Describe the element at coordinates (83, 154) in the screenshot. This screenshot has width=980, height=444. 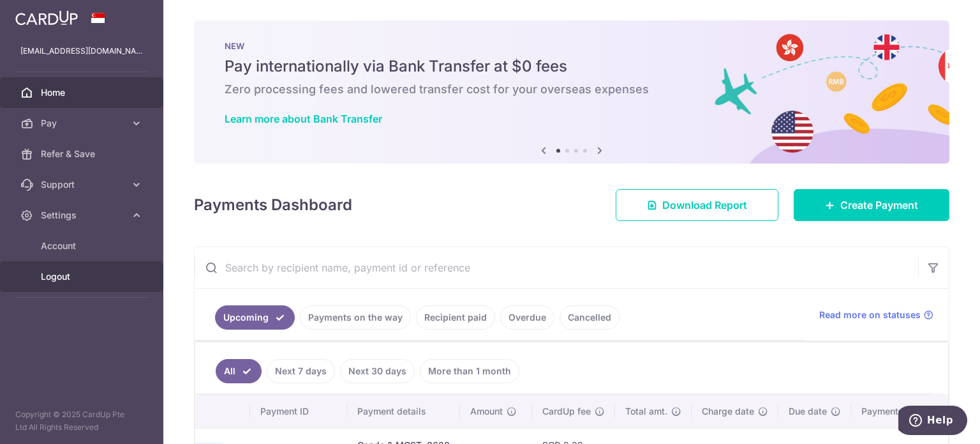
I see `span: Refer & Save` at that location.